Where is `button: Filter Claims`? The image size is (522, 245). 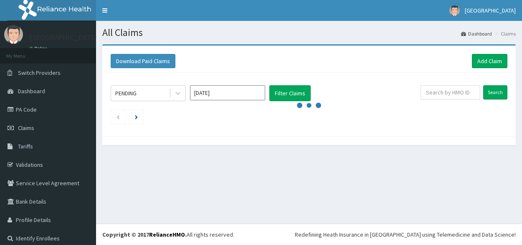
button: Filter Claims is located at coordinates (290, 93).